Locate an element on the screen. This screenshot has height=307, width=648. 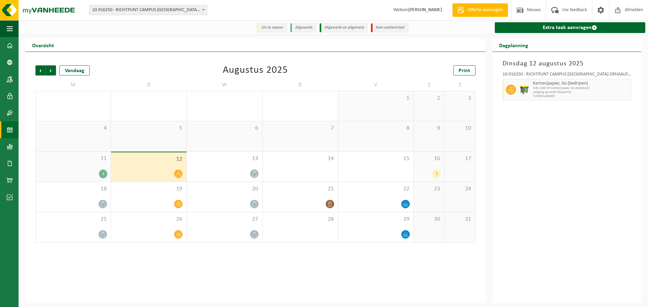
li: Non-conformiteit is located at coordinates (390, 28).